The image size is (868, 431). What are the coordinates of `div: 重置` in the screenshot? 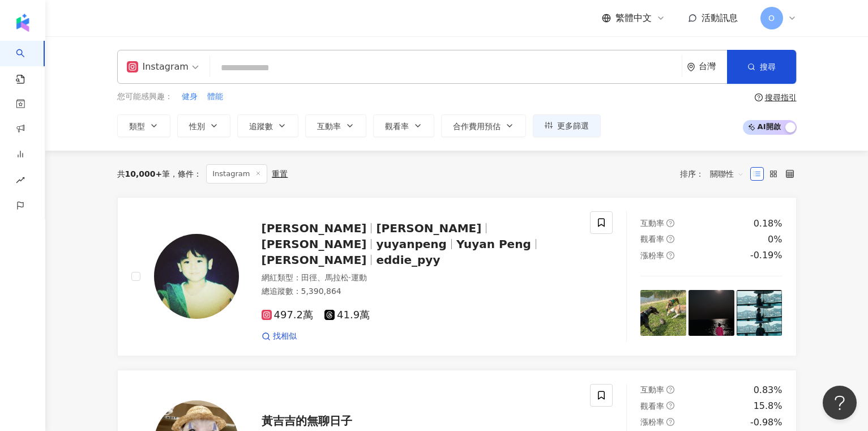 It's located at (280, 174).